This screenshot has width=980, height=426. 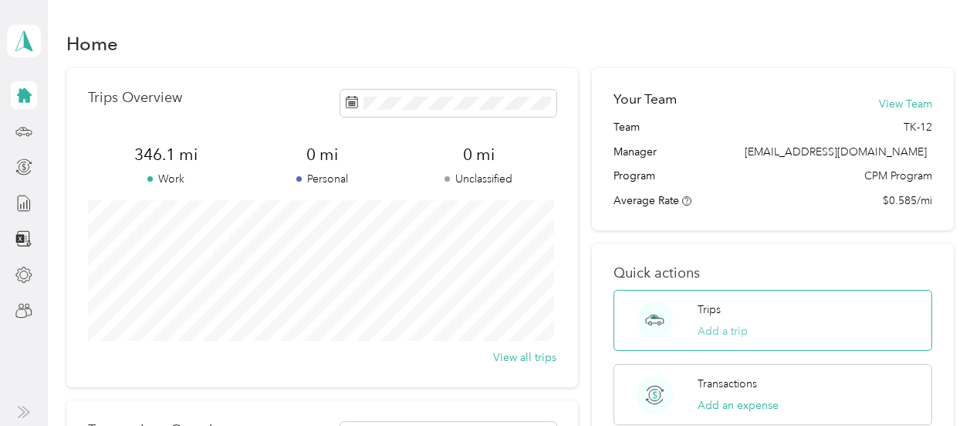 What do you see at coordinates (92, 43) in the screenshot?
I see `h1: Home` at bounding box center [92, 43].